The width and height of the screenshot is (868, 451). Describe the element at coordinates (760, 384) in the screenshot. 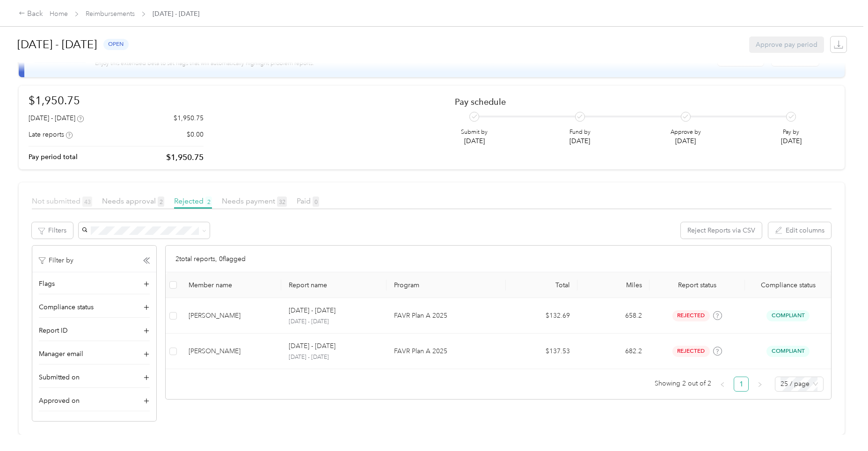

I see `li: Next Page` at that location.